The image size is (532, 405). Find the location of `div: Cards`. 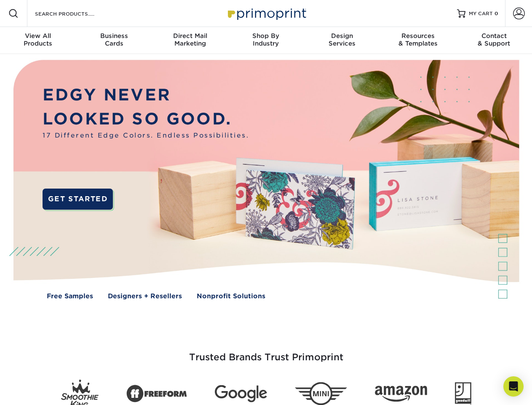

div: Cards is located at coordinates (114, 40).